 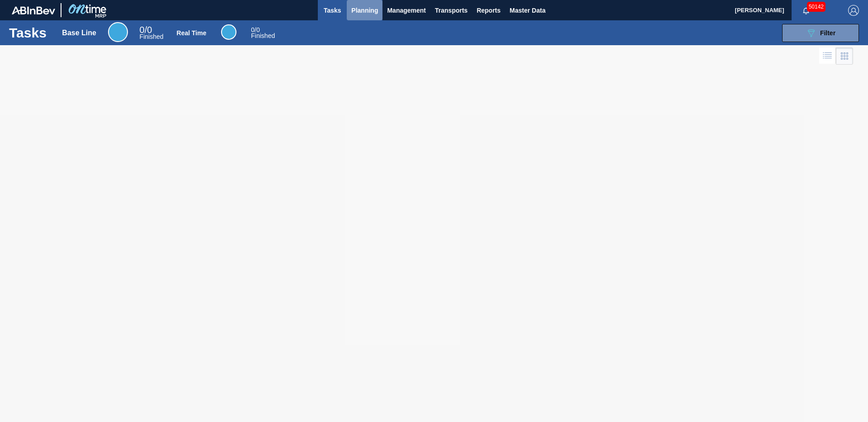 I want to click on span: Reports, so click(x=488, y=10).